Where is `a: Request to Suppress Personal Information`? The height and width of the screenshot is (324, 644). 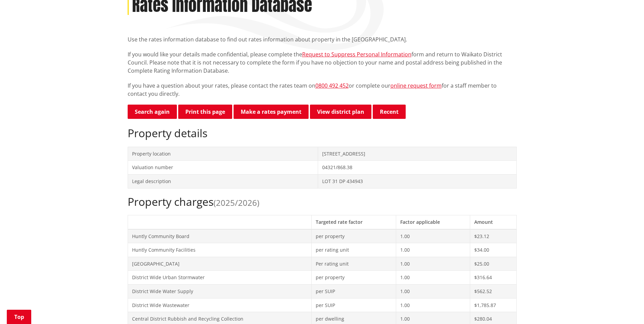
a: Request to Suppress Personal Information is located at coordinates (357, 54).